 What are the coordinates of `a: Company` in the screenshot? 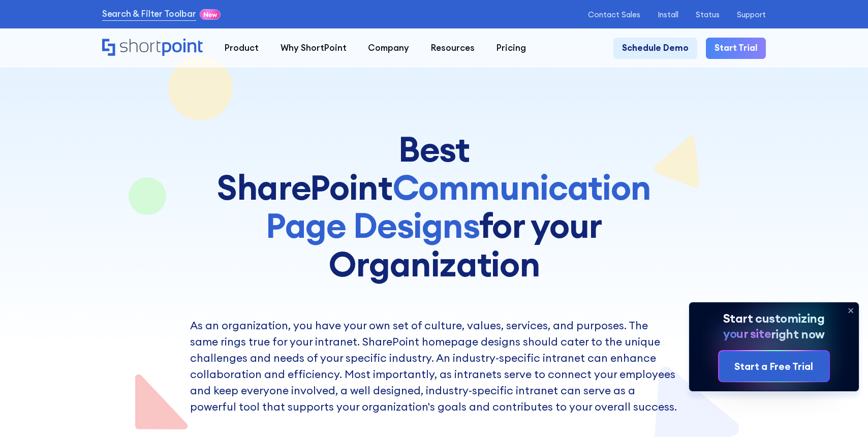 It's located at (389, 49).